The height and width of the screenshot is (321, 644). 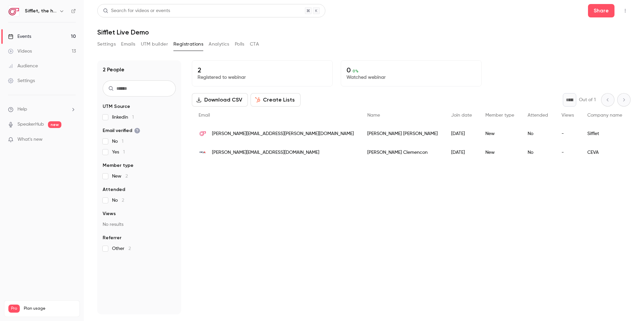 What do you see at coordinates (604, 152) in the screenshot?
I see `div: CEVA` at bounding box center [604, 152].